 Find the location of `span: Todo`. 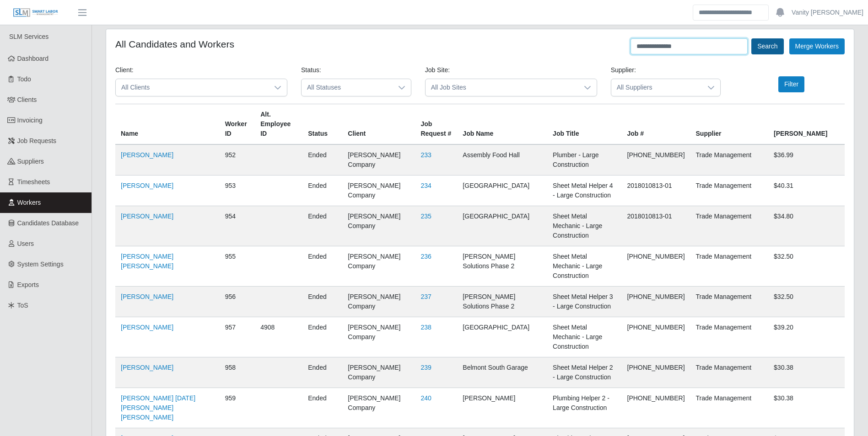

span: Todo is located at coordinates (24, 79).